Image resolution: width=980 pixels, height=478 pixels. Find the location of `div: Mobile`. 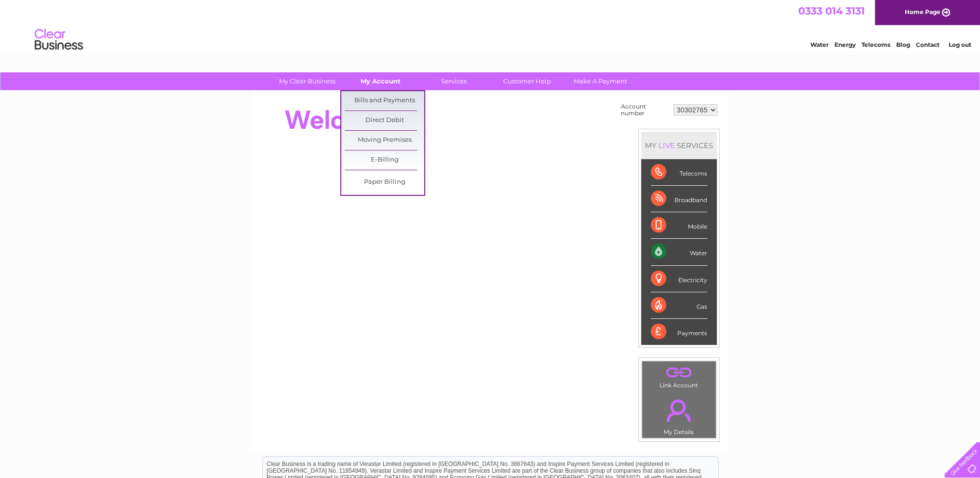

div: Mobile is located at coordinates (679, 225).